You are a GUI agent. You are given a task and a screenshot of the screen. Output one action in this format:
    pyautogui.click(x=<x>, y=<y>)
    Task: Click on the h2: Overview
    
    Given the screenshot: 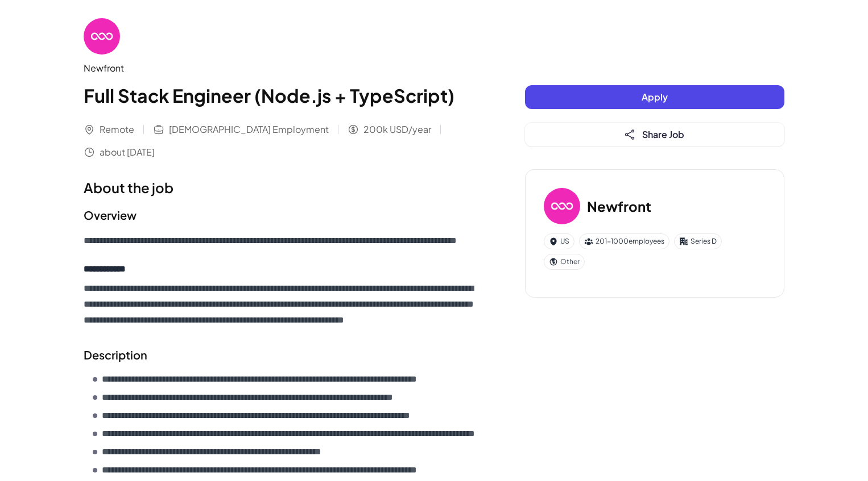 What is the action you would take?
    pyautogui.click(x=281, y=216)
    